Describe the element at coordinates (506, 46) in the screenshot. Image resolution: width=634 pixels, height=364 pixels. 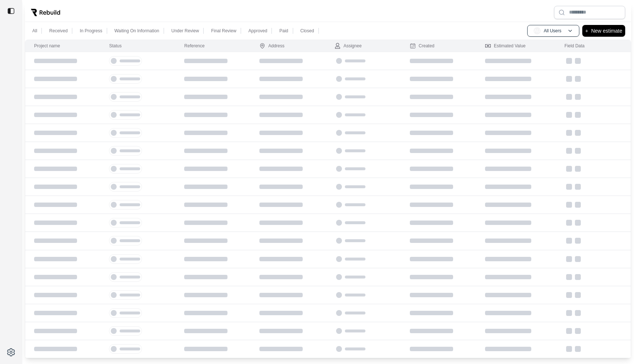
I see `div: Estimated Value` at that location.